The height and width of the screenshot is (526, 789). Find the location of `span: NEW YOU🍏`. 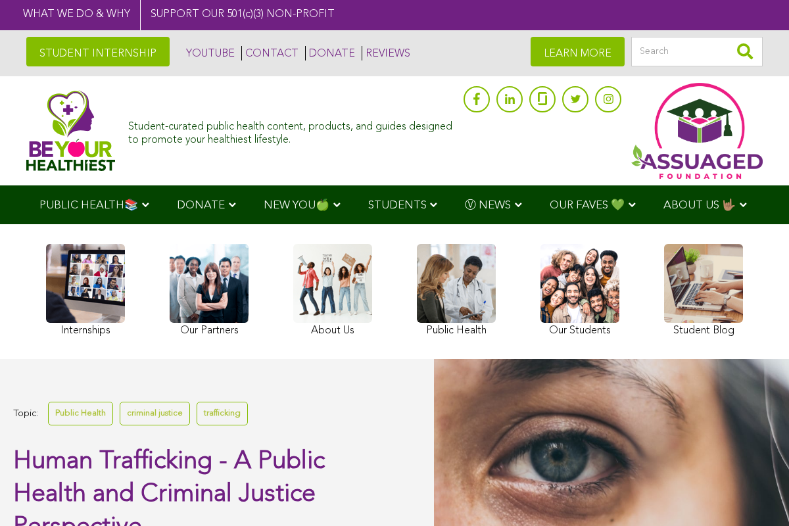

span: NEW YOU🍏 is located at coordinates (296, 205).